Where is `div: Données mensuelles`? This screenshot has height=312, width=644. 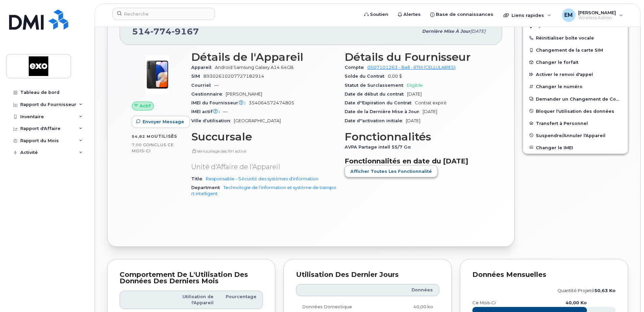 div: Données mensuelles is located at coordinates (544, 275).